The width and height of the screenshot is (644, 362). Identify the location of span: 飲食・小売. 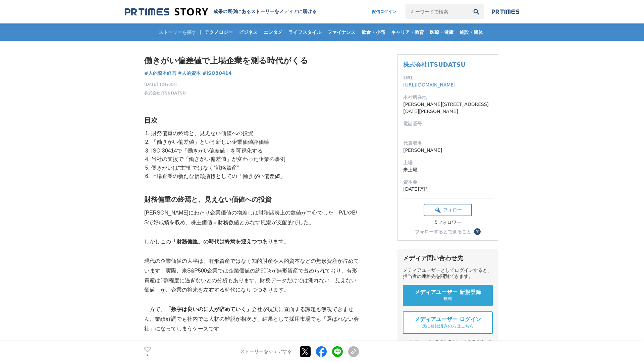
(373, 32).